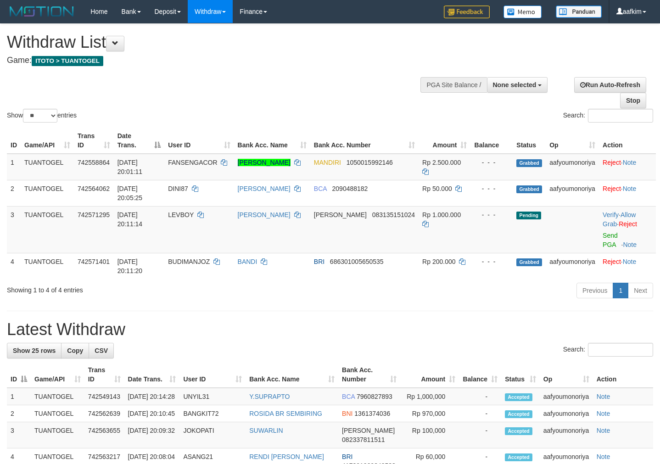 The width and height of the screenshot is (660, 464). I want to click on span: Grabbed, so click(530, 163).